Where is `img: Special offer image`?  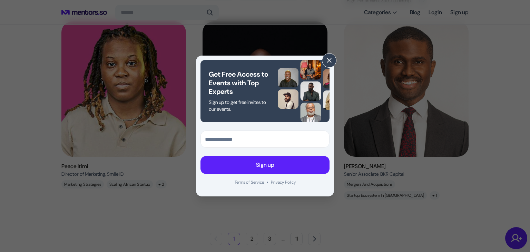
img: Special offer image is located at coordinates (304, 91).